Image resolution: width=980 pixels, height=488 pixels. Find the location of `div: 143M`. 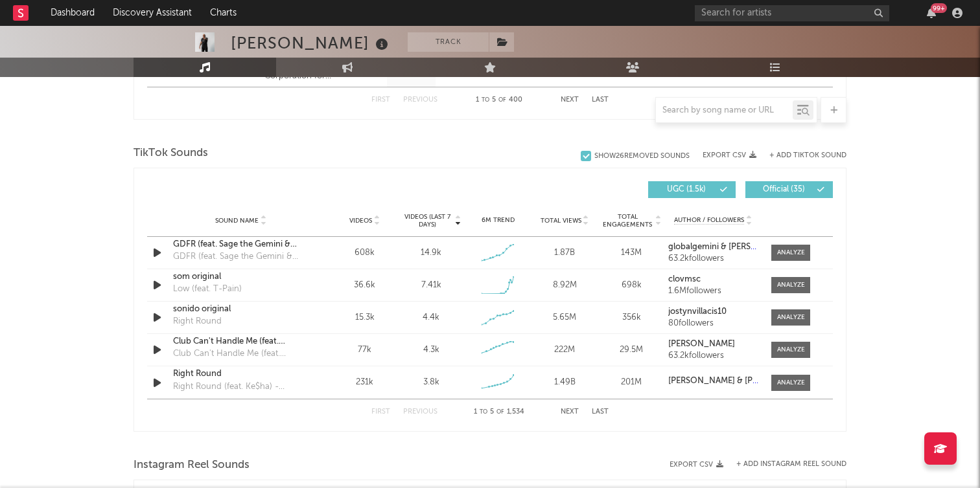

div: 143M is located at coordinates (631, 253).